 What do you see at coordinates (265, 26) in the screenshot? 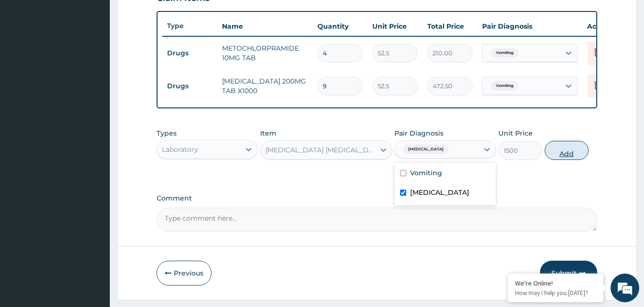
I see `th: Name` at bounding box center [265, 26].